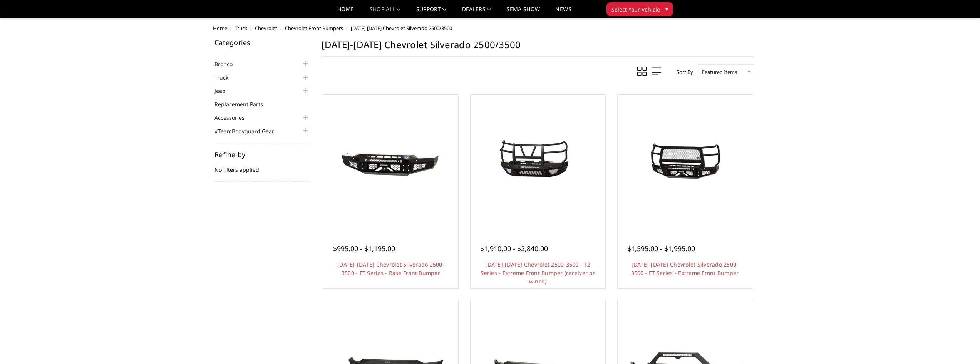 This screenshot has width=980, height=364. I want to click on a: Dealers, so click(477, 12).